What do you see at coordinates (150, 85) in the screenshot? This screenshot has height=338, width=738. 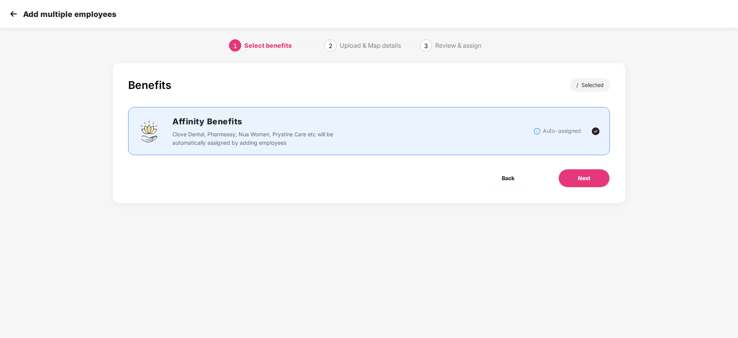 I see `div: Benefits` at bounding box center [150, 85].